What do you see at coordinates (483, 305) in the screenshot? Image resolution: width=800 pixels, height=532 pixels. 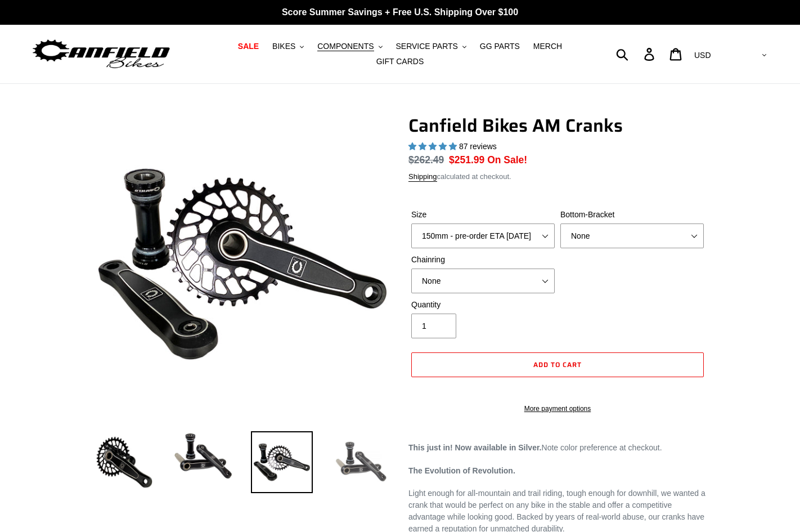 I see `label: Quantity` at bounding box center [483, 305].